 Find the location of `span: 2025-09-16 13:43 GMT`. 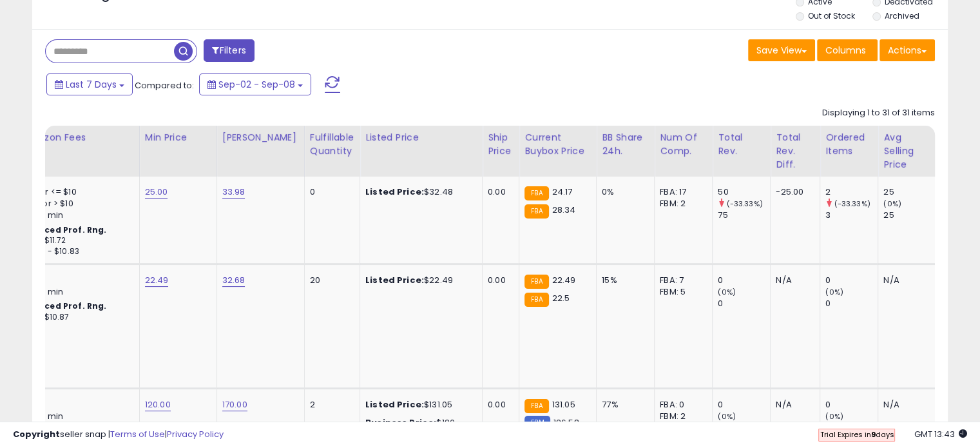

span: 2025-09-16 13:43 GMT is located at coordinates (941, 434).